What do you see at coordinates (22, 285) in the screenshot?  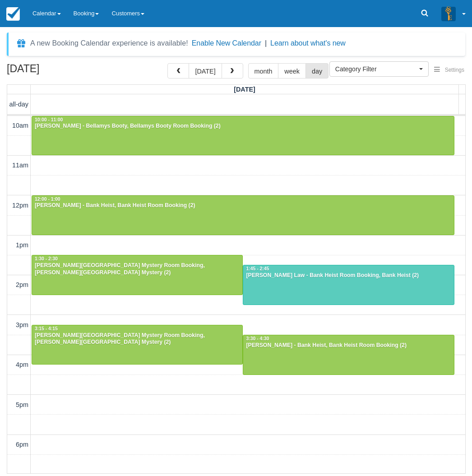 I see `span: 2pm` at bounding box center [22, 285].